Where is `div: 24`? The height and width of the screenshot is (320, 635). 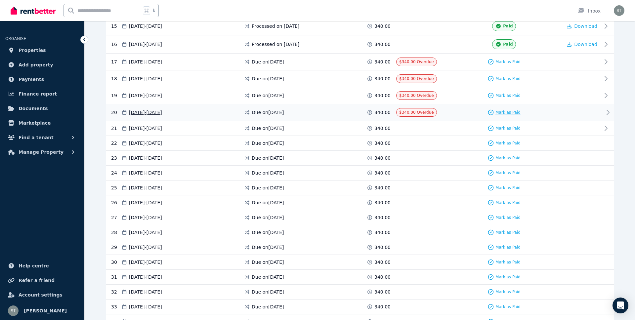
div: 24 is located at coordinates (116, 173).